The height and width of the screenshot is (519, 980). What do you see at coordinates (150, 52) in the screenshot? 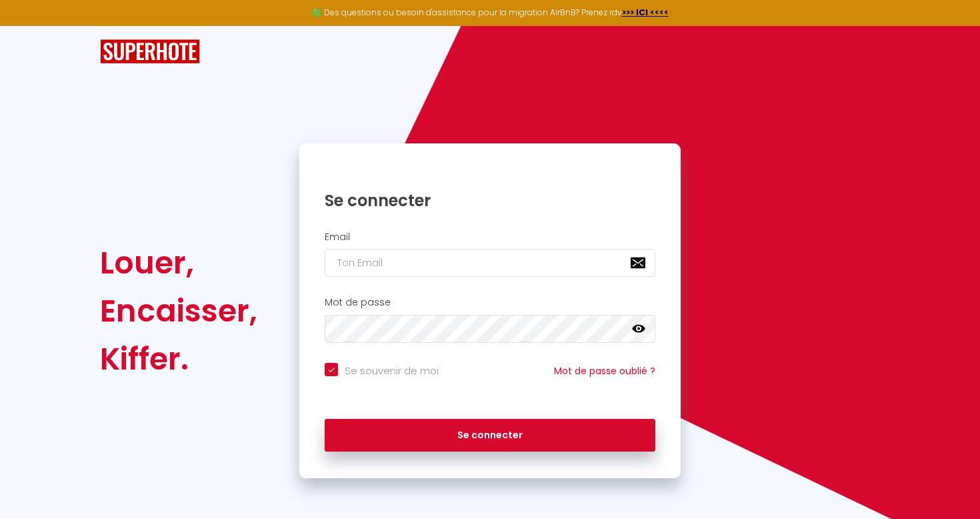
I see `img: SuperHote logo` at bounding box center [150, 52].